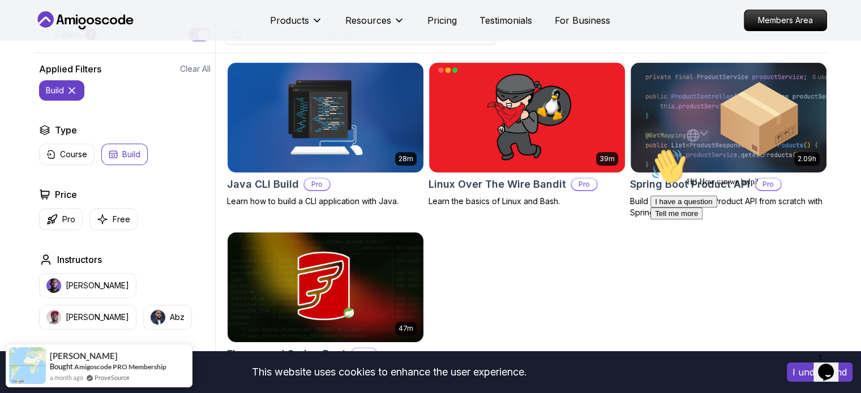  I want to click on img: :wave:, so click(23, 23).